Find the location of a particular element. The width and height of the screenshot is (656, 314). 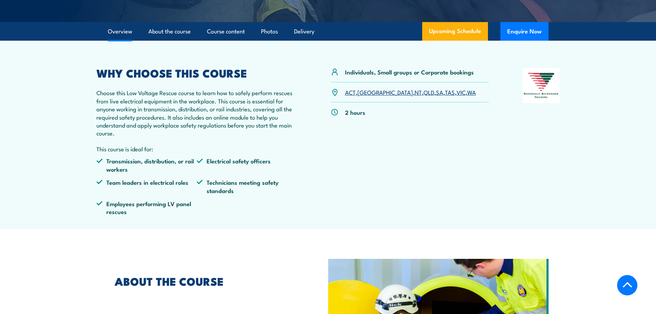

li: Transmission, distribution, or rail workers is located at coordinates (147, 165).